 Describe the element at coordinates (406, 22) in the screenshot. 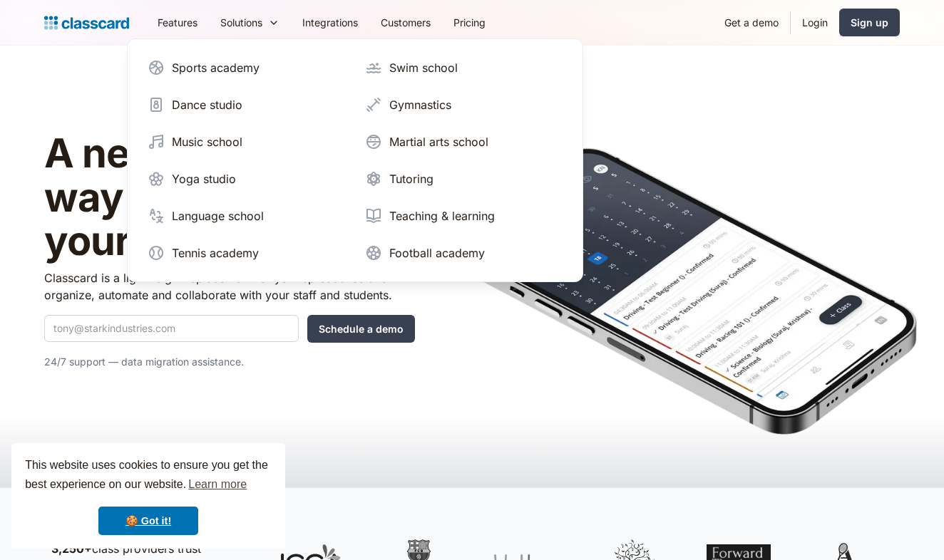

I see `a: Customers` at that location.